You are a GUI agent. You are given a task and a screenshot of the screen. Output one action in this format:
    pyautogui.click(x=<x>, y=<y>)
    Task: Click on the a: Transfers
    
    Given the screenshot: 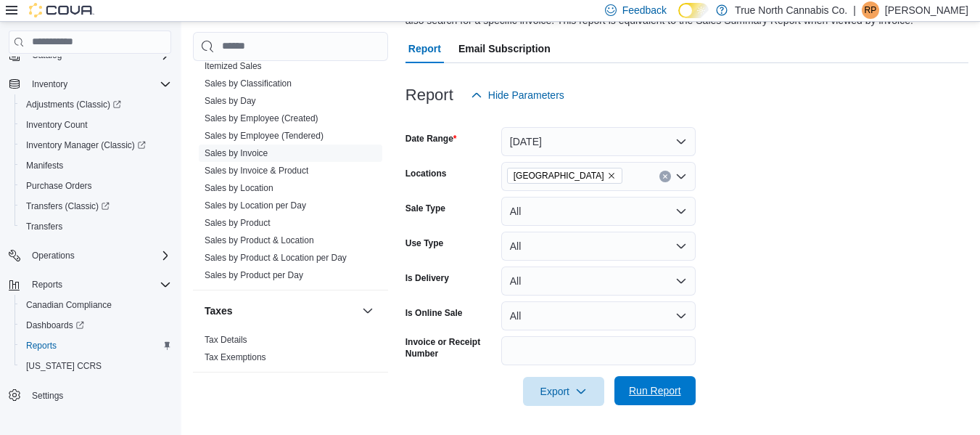 What is the action you would take?
    pyautogui.click(x=44, y=227)
    